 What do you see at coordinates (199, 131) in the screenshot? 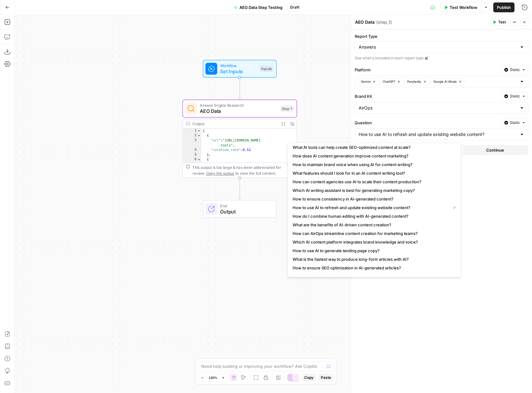
I see `span: Toggle code folding, rows 1 through 998` at bounding box center [199, 131].